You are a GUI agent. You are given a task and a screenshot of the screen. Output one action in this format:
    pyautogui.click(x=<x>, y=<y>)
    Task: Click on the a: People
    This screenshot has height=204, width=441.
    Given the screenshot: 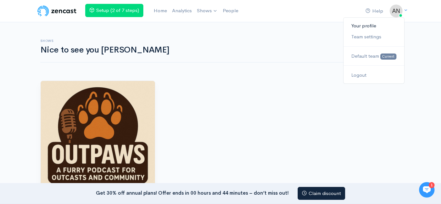 What is the action you would take?
    pyautogui.click(x=230, y=11)
    